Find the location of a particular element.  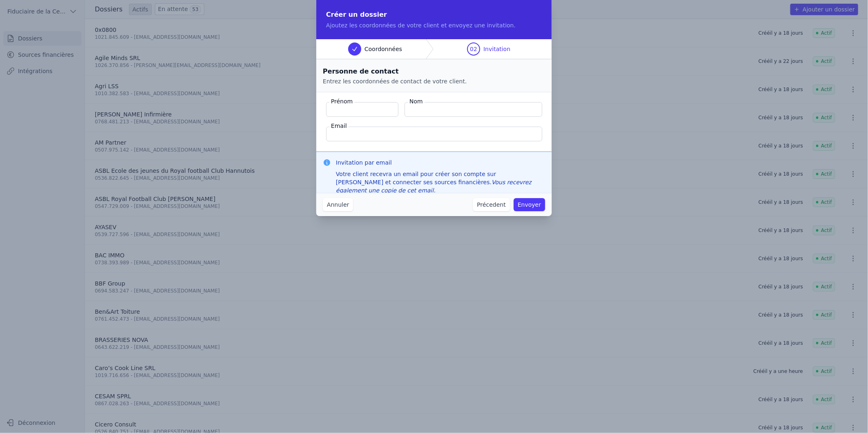

nav: Progress is located at coordinates (434, 49).